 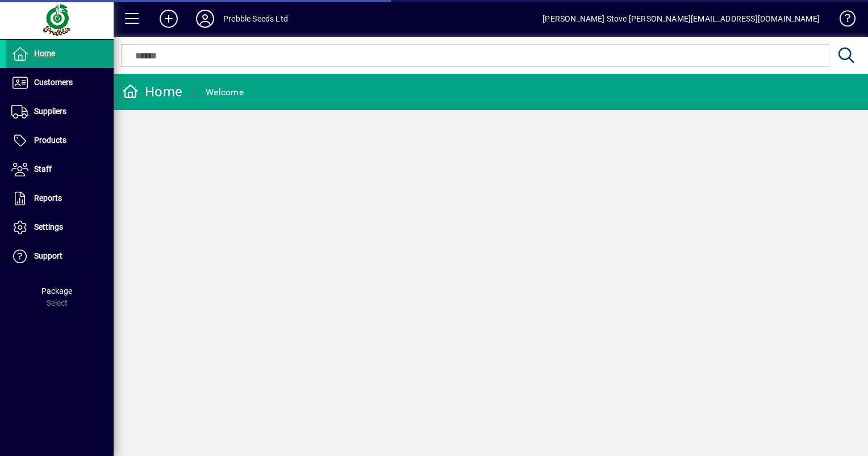 What do you see at coordinates (225, 93) in the screenshot?
I see `div: Welcome` at bounding box center [225, 93].